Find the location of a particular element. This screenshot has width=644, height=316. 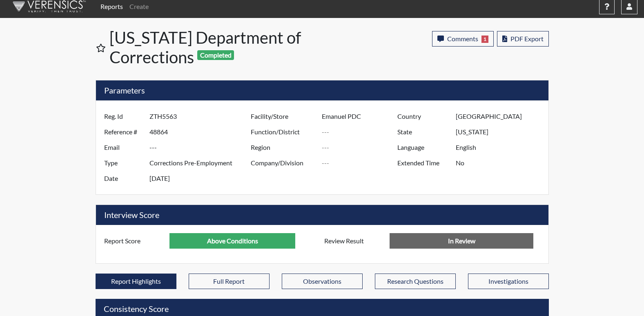

label: Type is located at coordinates (123, 163).